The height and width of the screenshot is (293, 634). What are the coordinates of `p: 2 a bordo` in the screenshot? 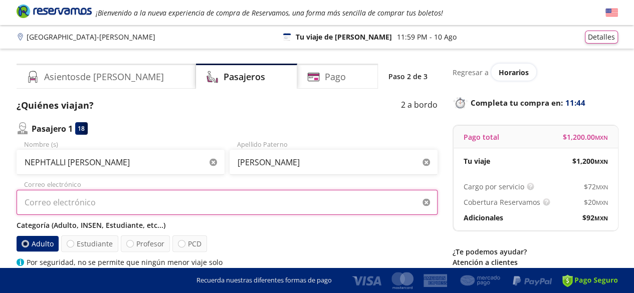 It's located at (419, 105).